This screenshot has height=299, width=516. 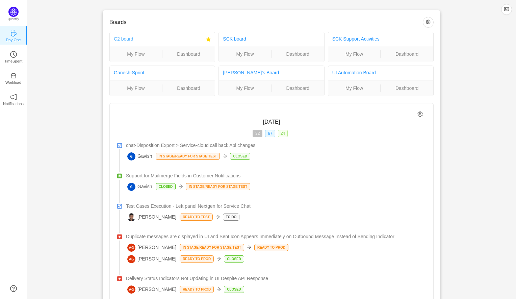 What do you see at coordinates (231, 217) in the screenshot?
I see `p: To Do` at bounding box center [231, 217].